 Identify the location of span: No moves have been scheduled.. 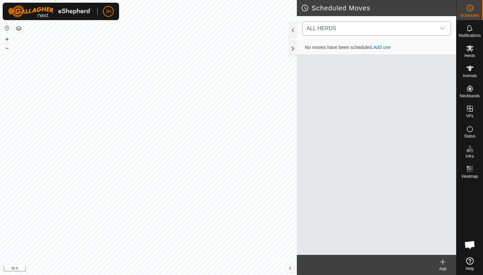
(348, 47).